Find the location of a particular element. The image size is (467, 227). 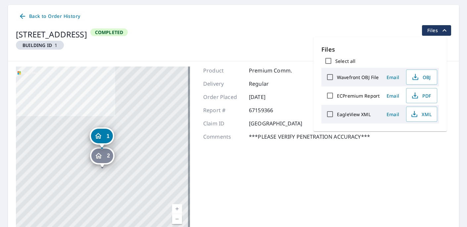

span: 2 is located at coordinates (108, 156).